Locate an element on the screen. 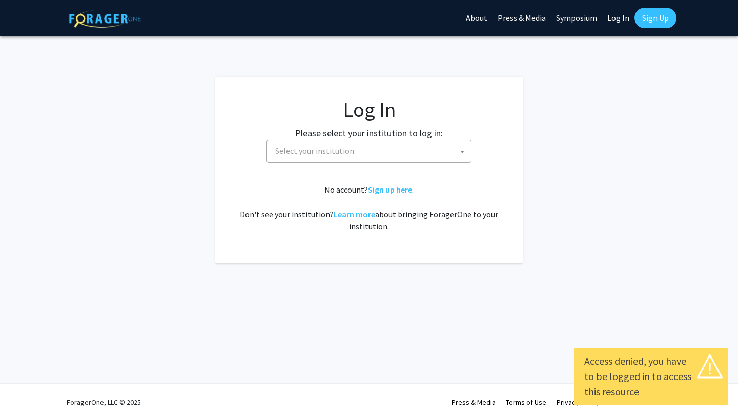 Image resolution: width=738 pixels, height=420 pixels. a: Privacy Policy is located at coordinates (577, 402).